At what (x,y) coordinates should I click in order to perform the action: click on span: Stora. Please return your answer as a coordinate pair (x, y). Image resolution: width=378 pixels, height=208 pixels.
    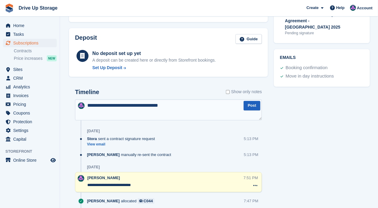
    Looking at the image, I should click on (92, 139).